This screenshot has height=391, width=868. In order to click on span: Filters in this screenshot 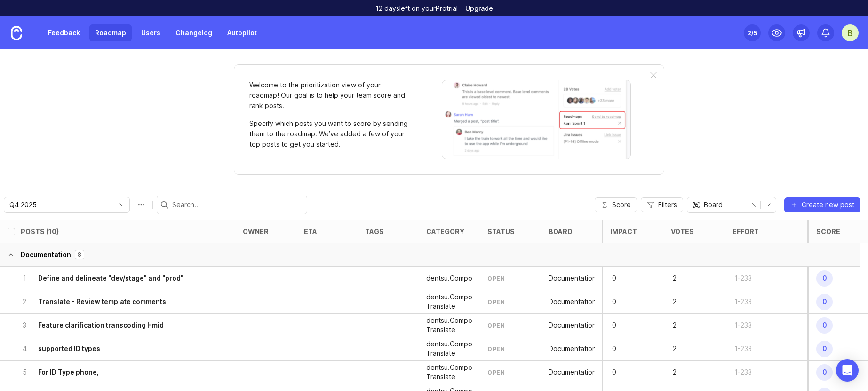, I will do `click(668, 205)`.